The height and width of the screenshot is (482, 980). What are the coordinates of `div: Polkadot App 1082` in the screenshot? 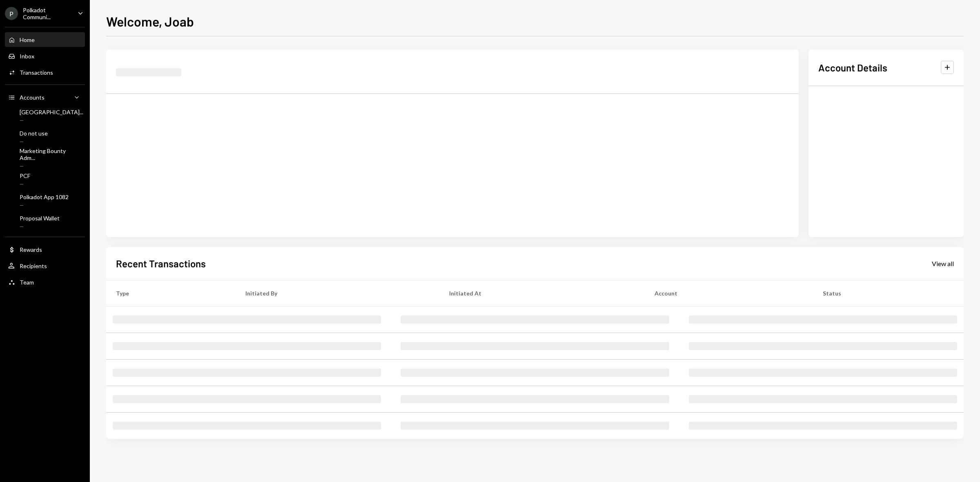 It's located at (44, 197).